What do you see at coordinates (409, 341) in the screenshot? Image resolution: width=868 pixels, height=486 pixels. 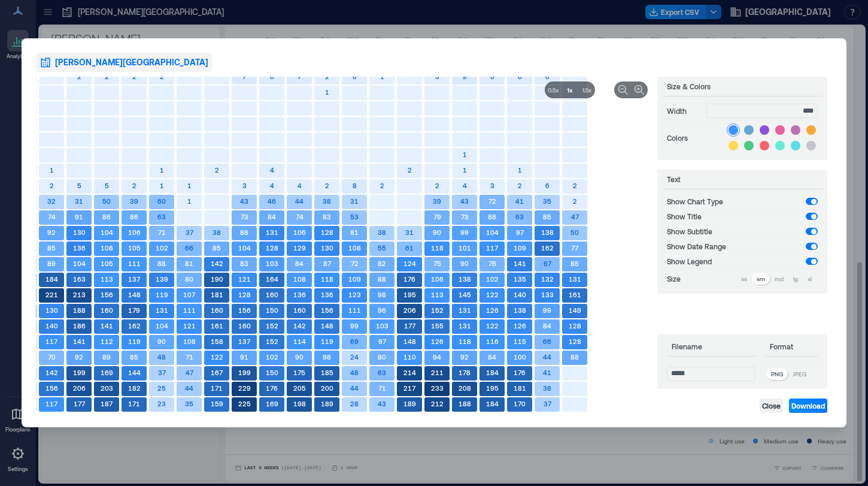 I see `text: 148` at bounding box center [409, 341].